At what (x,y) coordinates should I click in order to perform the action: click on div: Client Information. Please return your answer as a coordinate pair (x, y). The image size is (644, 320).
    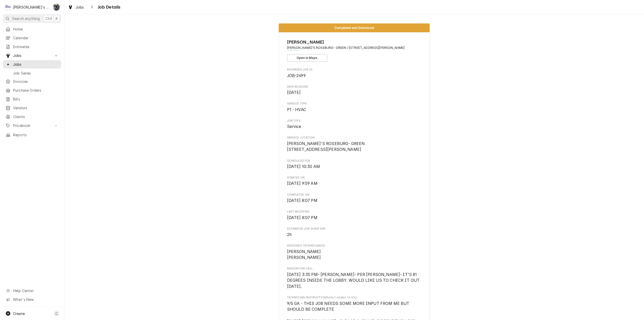
    Looking at the image, I should click on (354, 50).